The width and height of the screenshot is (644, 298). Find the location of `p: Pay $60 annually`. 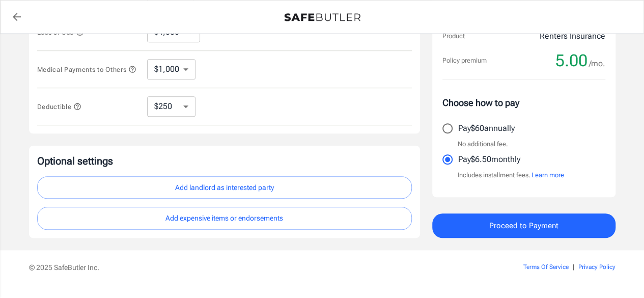

p: Pay $60 annually is located at coordinates (486, 128).